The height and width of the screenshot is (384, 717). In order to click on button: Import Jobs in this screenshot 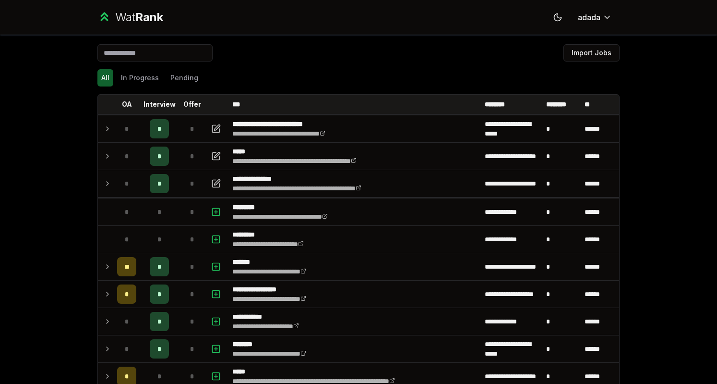, I will do `click(591, 53)`.